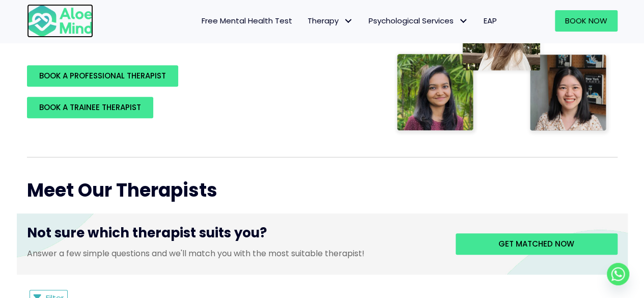 This screenshot has width=644, height=298. What do you see at coordinates (247, 21) in the screenshot?
I see `a: Free Mental Health Test` at bounding box center [247, 21].